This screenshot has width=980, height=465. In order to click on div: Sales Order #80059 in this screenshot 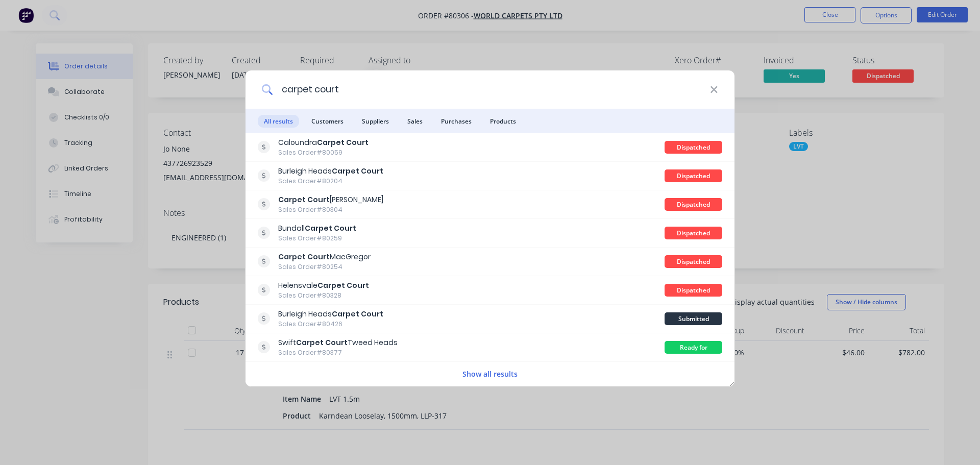, I will do `click(323, 153)`.